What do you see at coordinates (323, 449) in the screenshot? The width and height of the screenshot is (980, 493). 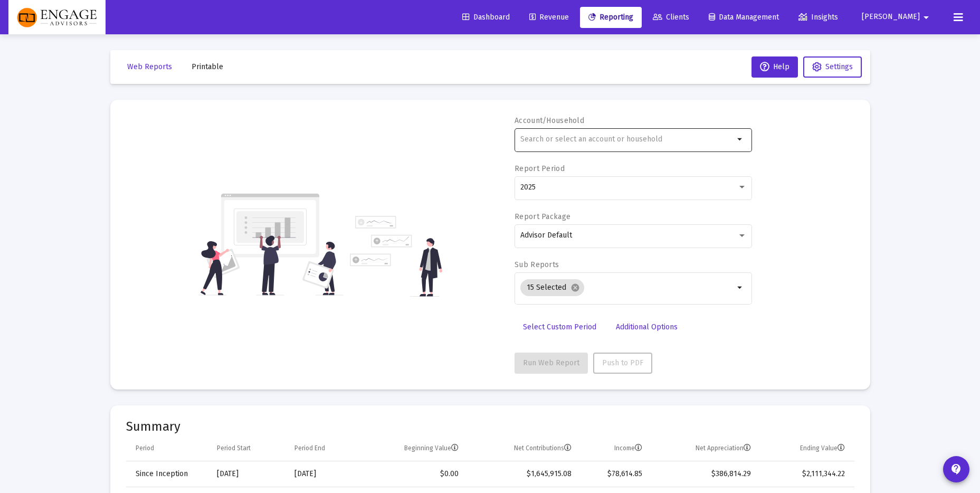 I see `td: Column Period End` at bounding box center [323, 449].